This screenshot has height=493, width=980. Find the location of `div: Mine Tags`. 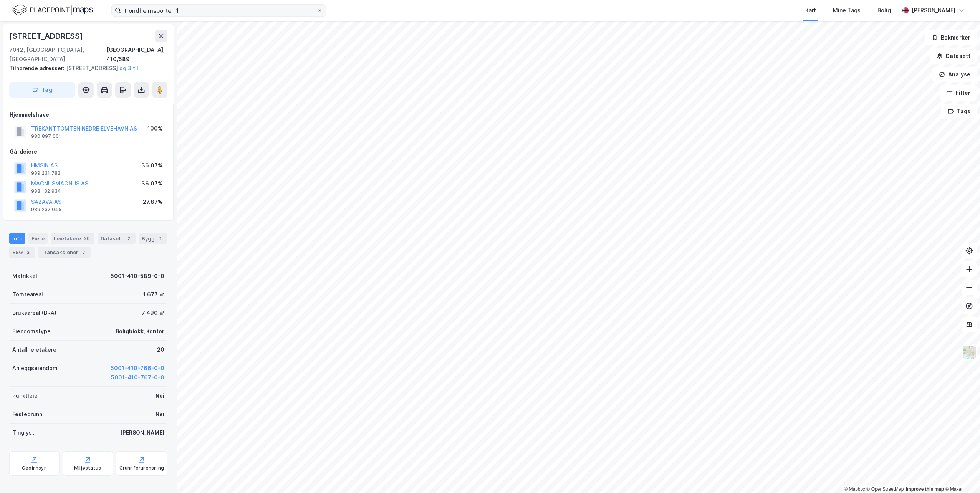

div: Mine Tags is located at coordinates (847, 10).